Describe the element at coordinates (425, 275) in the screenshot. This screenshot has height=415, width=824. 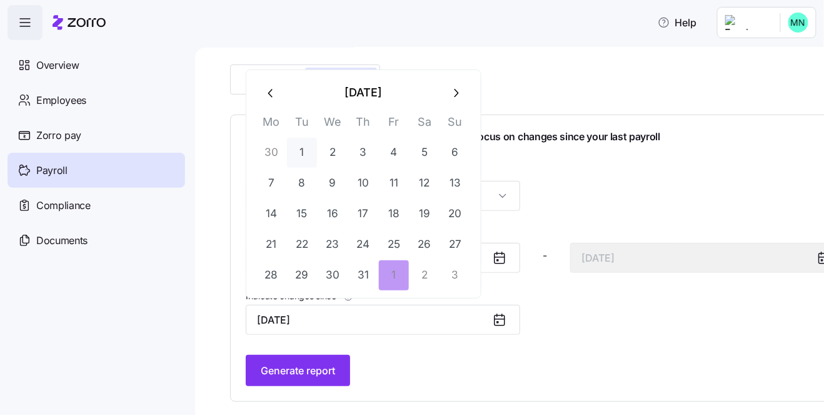
I see `button: 2 August 2025` at that location.